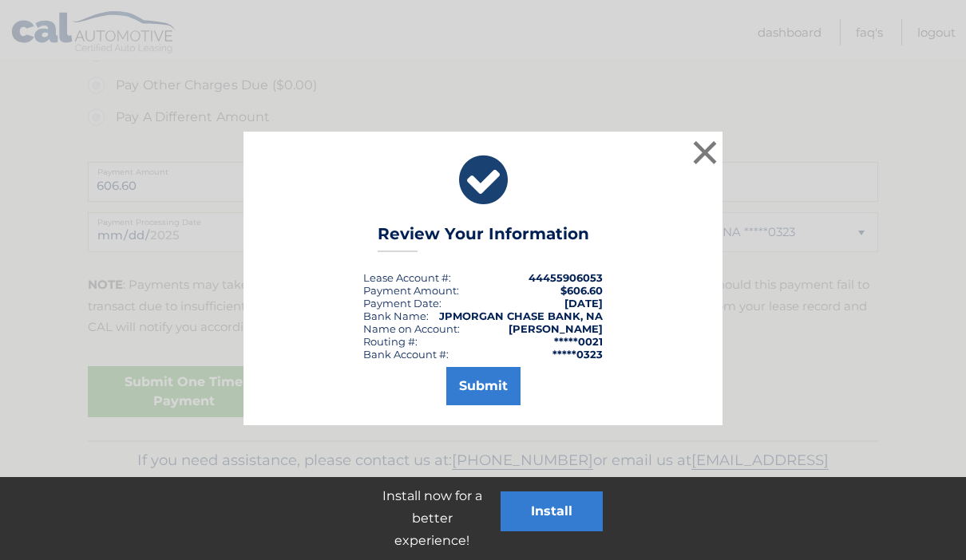 The height and width of the screenshot is (560, 966). Describe the element at coordinates (432, 519) in the screenshot. I see `p: Install now for a better experience!` at that location.